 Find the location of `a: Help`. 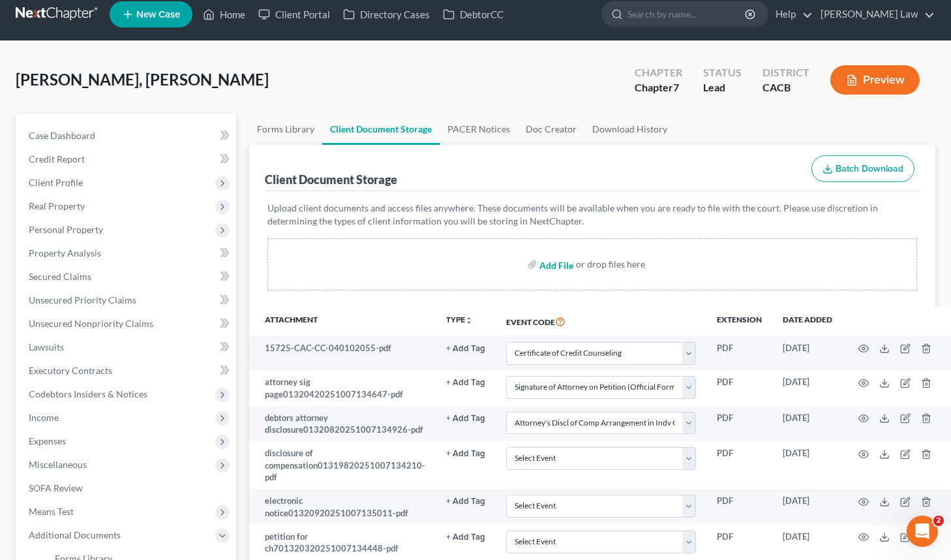

a: Help is located at coordinates (791, 15).